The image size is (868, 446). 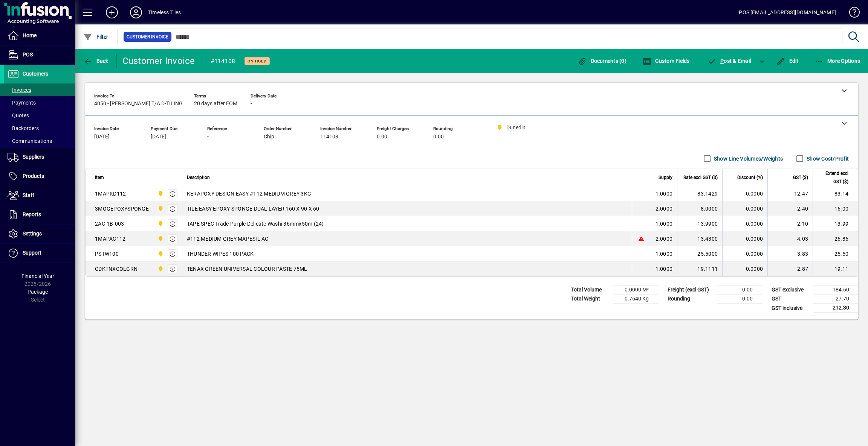 What do you see at coordinates (255, 223) in the screenshot?
I see `span: TAPE SPEC Trade Purple Delicate Washi 36mmx50m (24)` at bounding box center [255, 223].